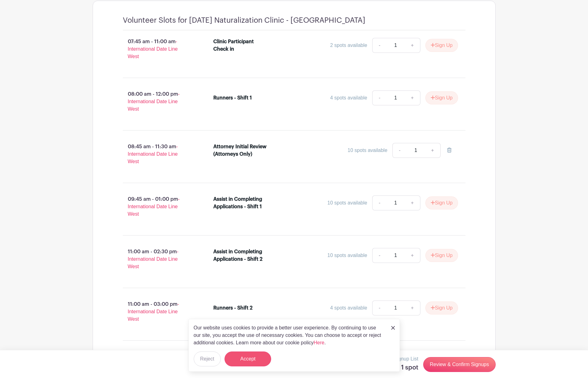  What do you see at coordinates (459, 365) in the screenshot?
I see `a: Review & Confirm Signups` at bounding box center [459, 365].